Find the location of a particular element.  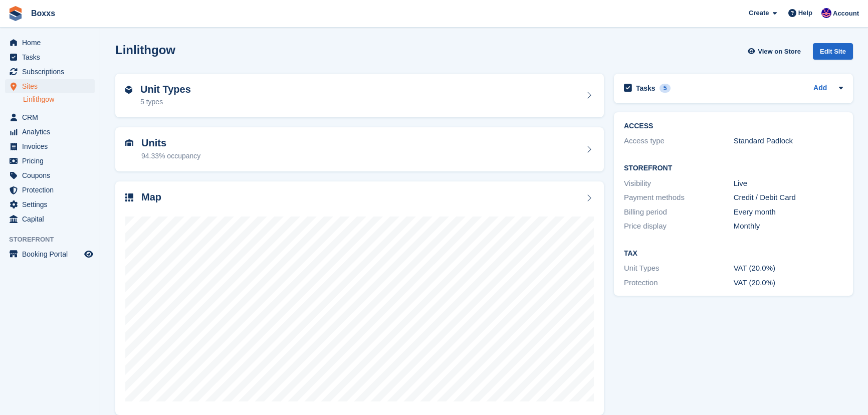

span: Capital is located at coordinates (52, 219).